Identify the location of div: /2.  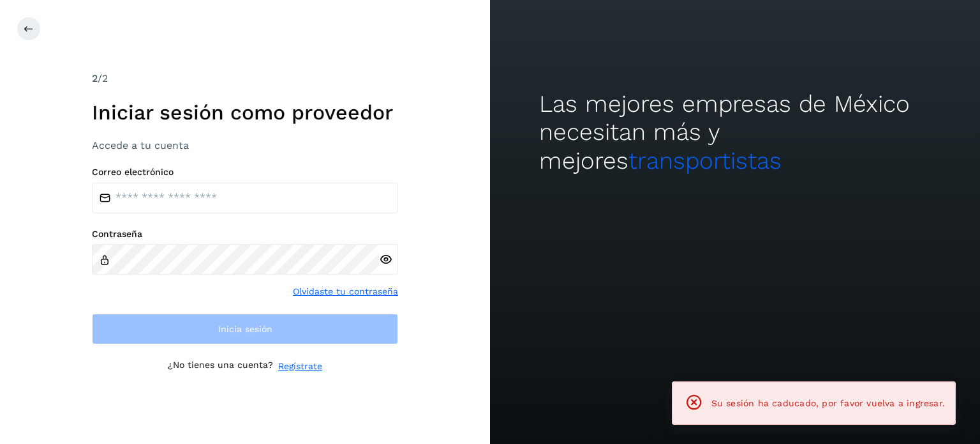
(245, 79).